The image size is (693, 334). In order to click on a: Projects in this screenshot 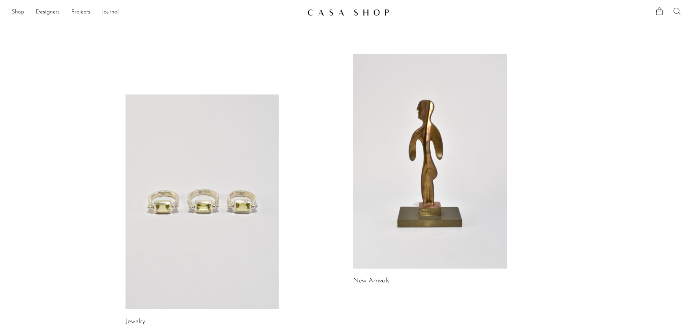, I will do `click(81, 12)`.